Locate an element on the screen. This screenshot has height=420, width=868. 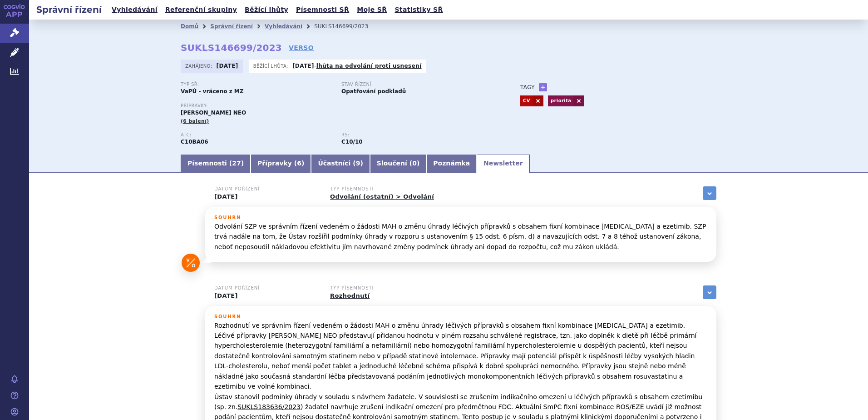
span: (6 balení) is located at coordinates (195, 121).